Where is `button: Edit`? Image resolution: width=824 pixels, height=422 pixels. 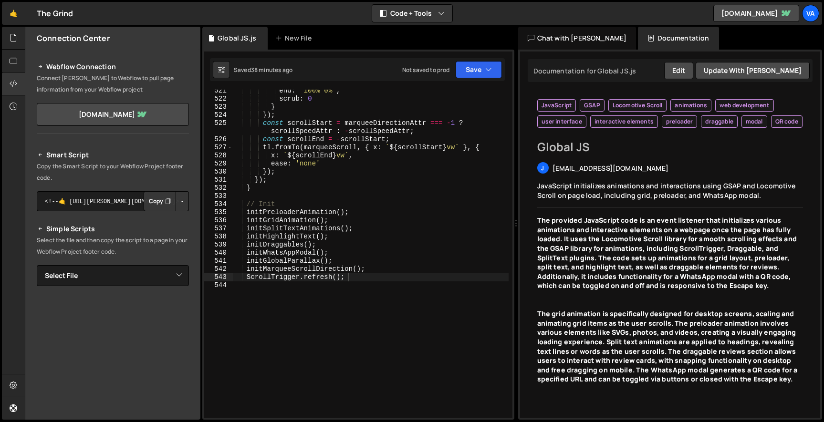
button: Edit is located at coordinates (679, 71).